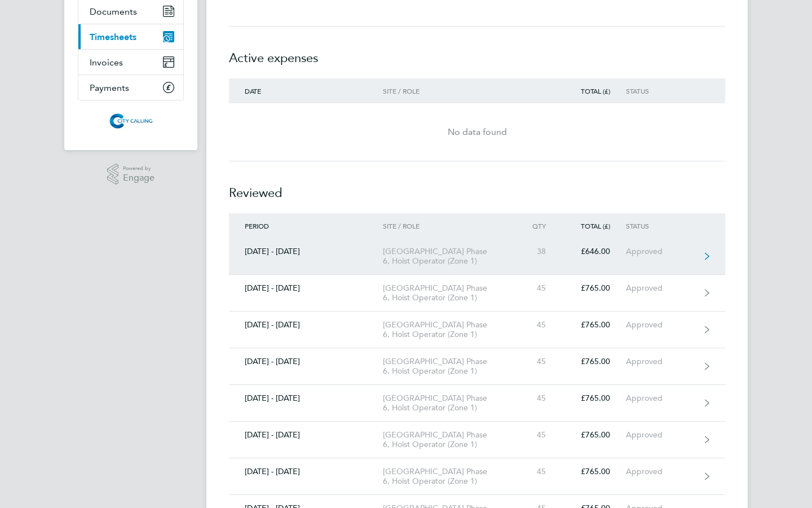  What do you see at coordinates (139, 177) in the screenshot?
I see `span: Engage` at bounding box center [139, 177].